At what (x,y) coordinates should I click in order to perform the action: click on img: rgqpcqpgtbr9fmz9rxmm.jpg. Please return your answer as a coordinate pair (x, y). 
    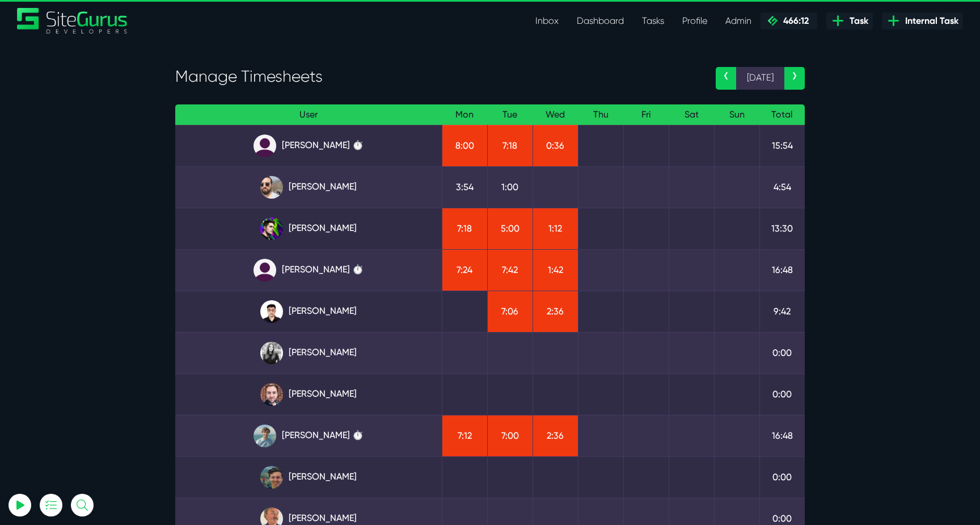
    Looking at the image, I should click on (272, 353).